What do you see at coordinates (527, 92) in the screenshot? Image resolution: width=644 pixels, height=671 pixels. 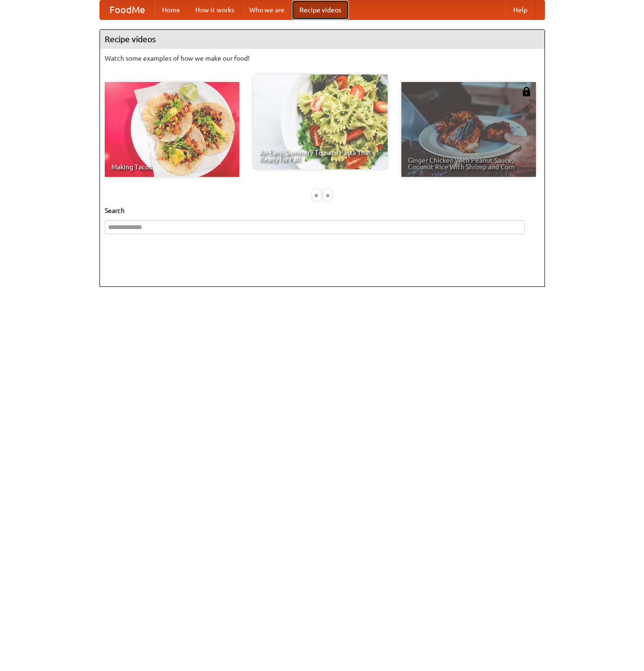 I see `img: 483408.png` at bounding box center [527, 92].